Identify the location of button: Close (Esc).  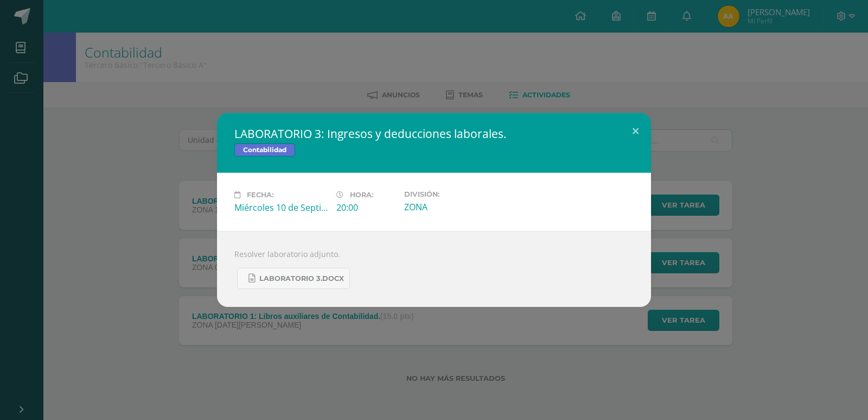
(636, 131).